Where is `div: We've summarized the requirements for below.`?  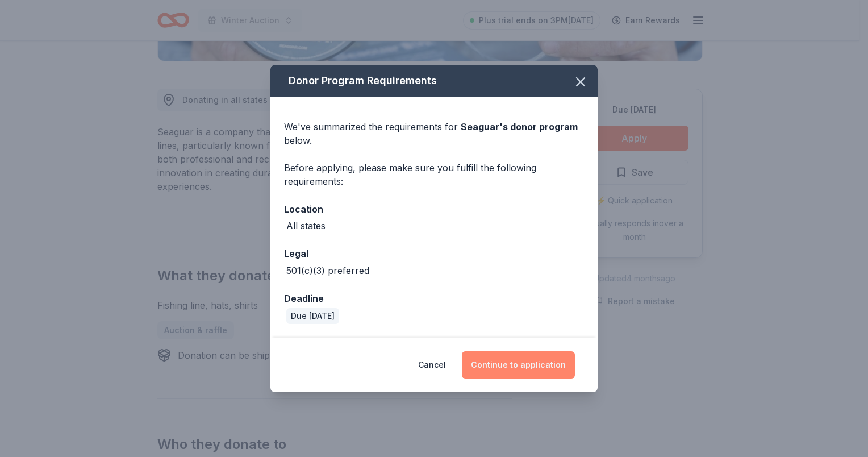 div: We've summarized the requirements for below. is located at coordinates (434, 133).